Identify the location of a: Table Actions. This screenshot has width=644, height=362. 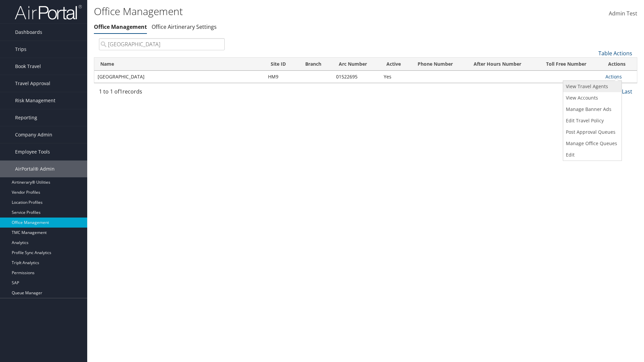
(615, 53).